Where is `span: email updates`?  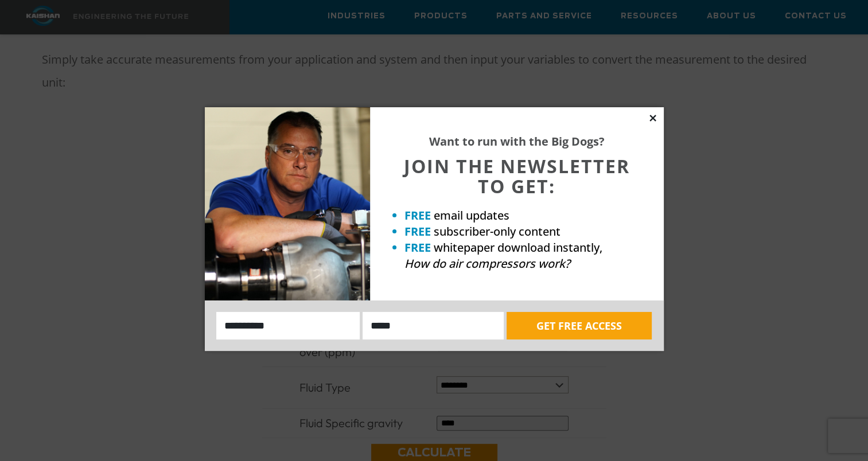 span: email updates is located at coordinates (471, 215).